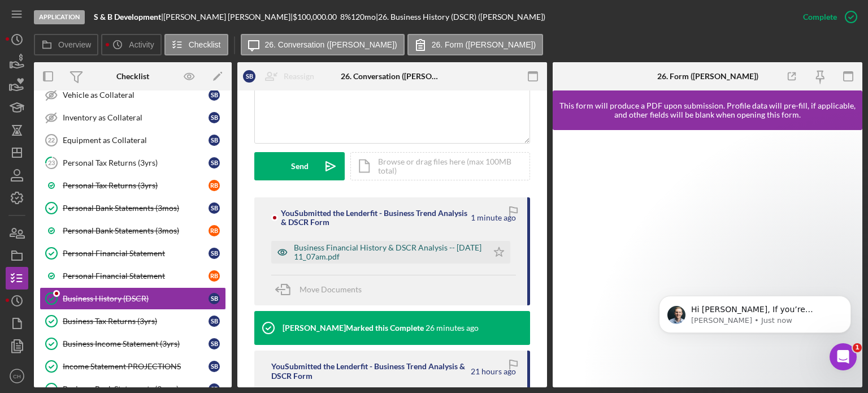 The width and height of the screenshot is (868, 393). I want to click on time: 2025-08-13 15:07, so click(493, 217).